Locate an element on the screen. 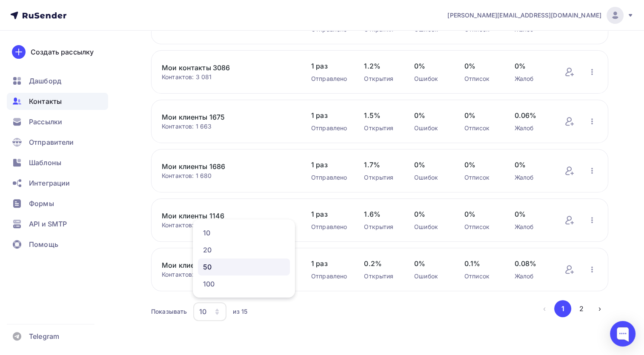  span: 0.08% is located at coordinates (531, 263).